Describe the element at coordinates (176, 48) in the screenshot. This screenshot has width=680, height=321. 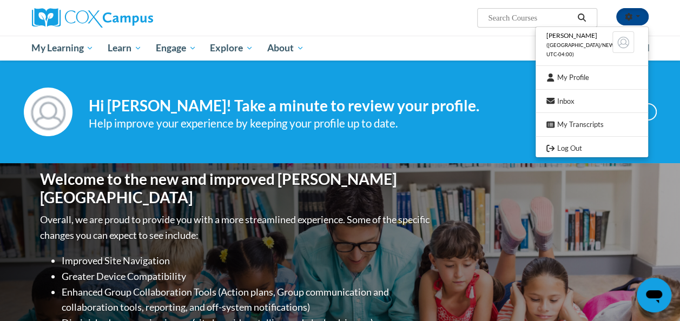
I see `span: Engage` at that location.